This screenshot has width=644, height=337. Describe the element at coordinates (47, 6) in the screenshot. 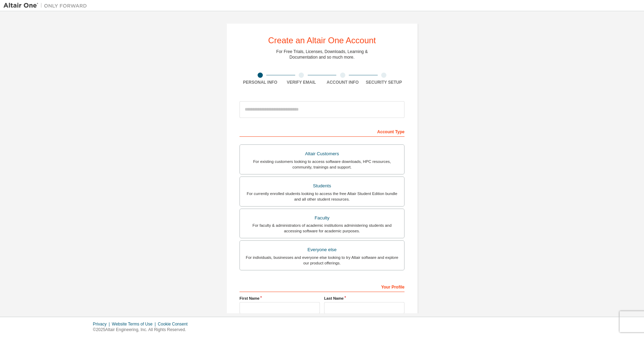

I see `img: Altair One` at that location.